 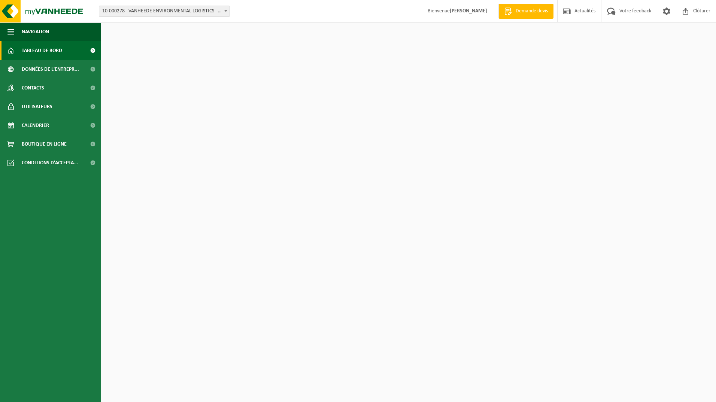 I want to click on a: Demande devis, so click(x=526, y=11).